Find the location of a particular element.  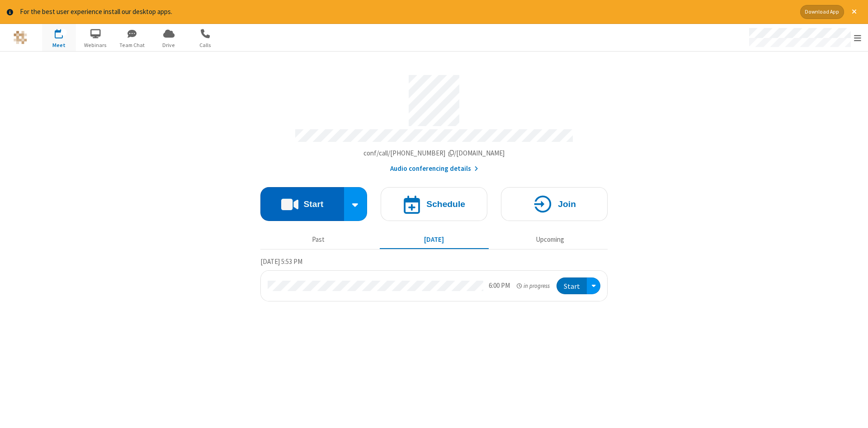

h4: Schedule is located at coordinates (445, 204).